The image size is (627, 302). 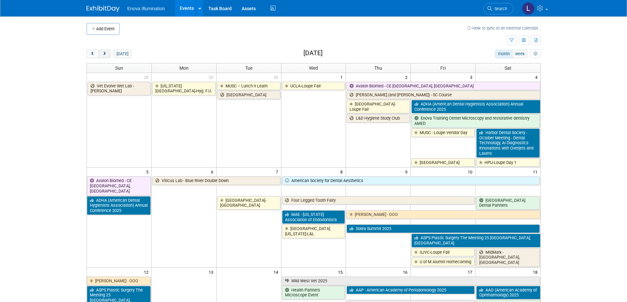 I want to click on span: 10, so click(x=471, y=172).